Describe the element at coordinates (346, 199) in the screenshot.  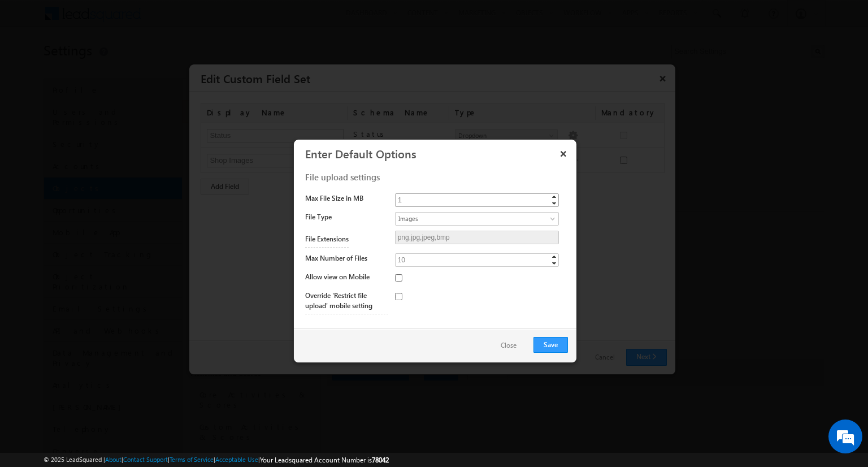
I see `label: Max File Size in MB` at that location.